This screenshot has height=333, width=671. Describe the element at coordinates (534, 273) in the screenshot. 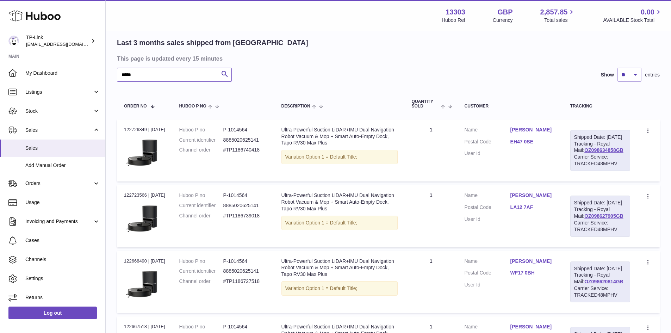

I see `a: WF17 0BH` at that location.